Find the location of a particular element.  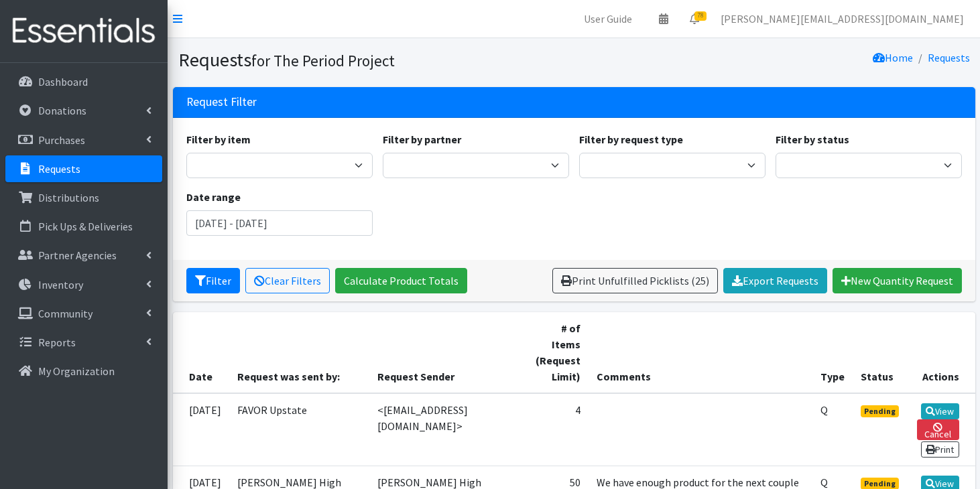

span: Pending is located at coordinates (879, 411).